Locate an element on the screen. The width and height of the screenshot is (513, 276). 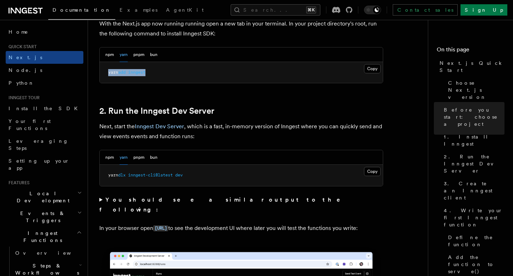
a: Home is located at coordinates (44, 32).